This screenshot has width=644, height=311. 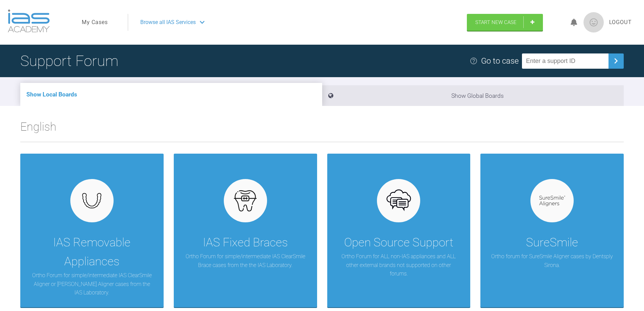 What do you see at coordinates (399, 201) in the screenshot?
I see `img: opensource.6e495855.svg` at bounding box center [399, 201].